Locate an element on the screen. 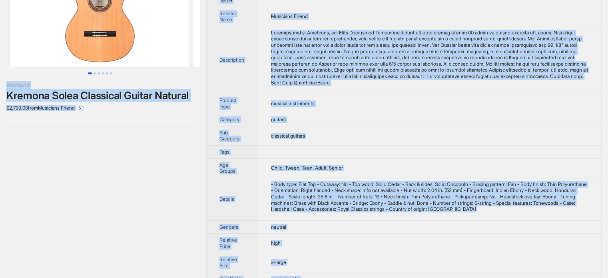 The image size is (608, 278). span: Product Type is located at coordinates (228, 103).